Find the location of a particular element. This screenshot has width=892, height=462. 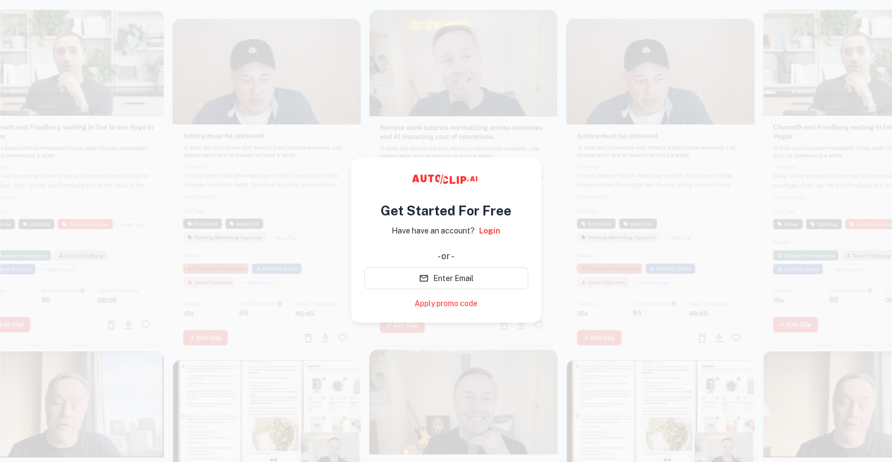

h4: Get Started For Free is located at coordinates (446, 210).